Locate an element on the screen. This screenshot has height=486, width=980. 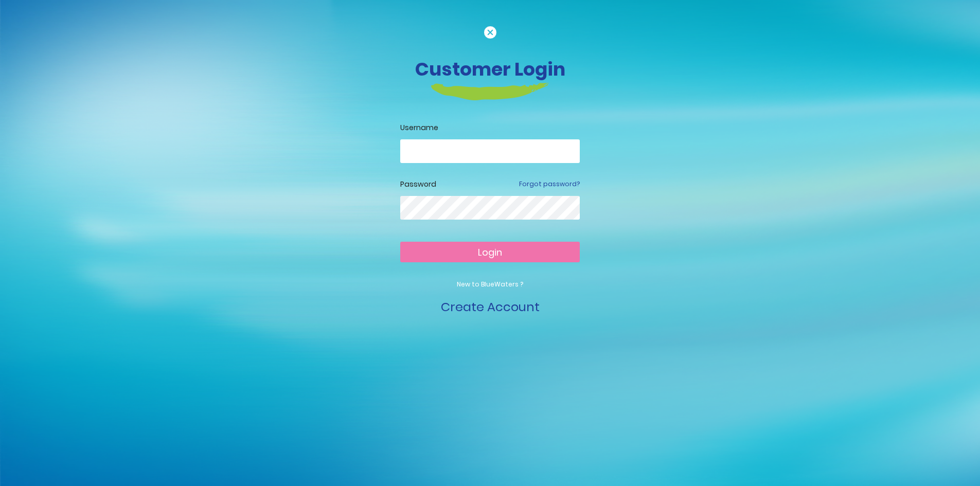
img: cancel is located at coordinates (490, 33).